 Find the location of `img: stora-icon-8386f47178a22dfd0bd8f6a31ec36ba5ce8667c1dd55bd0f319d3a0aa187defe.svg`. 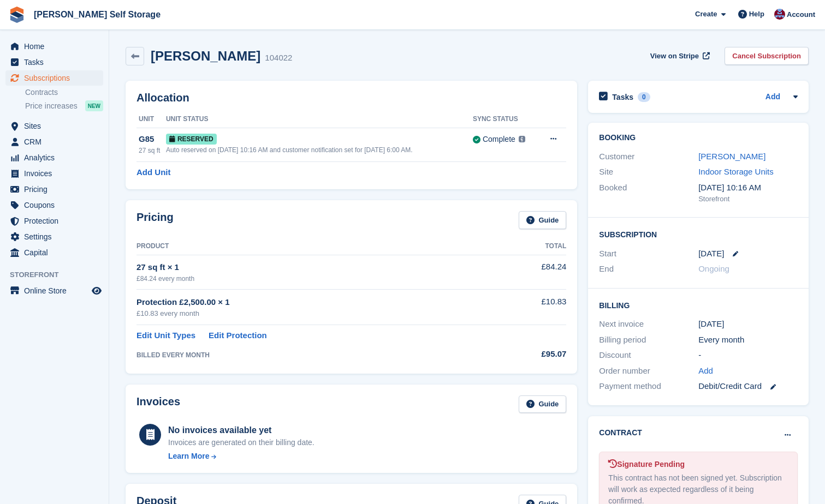

img: stora-icon-8386f47178a22dfd0bd8f6a31ec36ba5ce8667c1dd55bd0f319d3a0aa187defe.svg is located at coordinates (17, 15).